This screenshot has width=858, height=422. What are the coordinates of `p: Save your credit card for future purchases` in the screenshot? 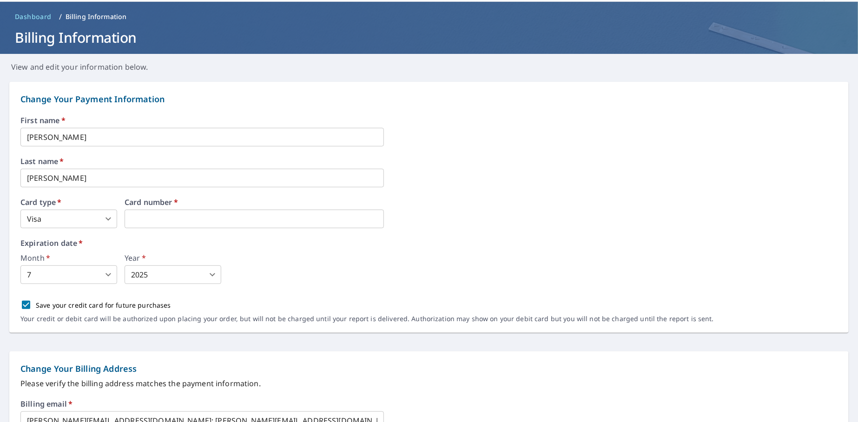 It's located at (103, 305).